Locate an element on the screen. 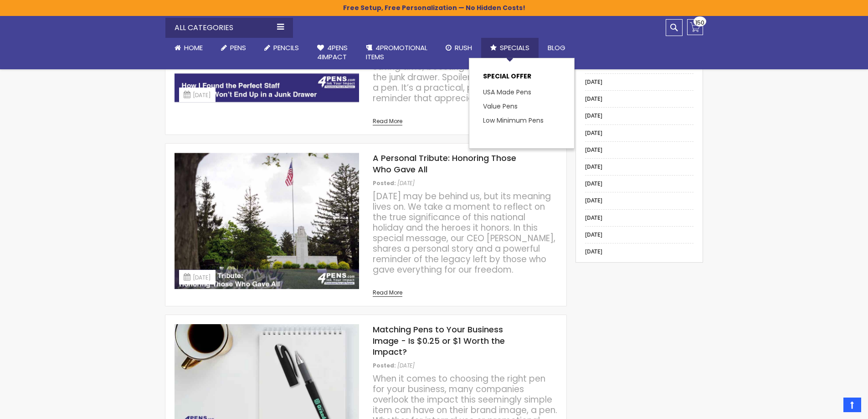 The width and height of the screenshot is (868, 419). a: Home is located at coordinates (189, 48).